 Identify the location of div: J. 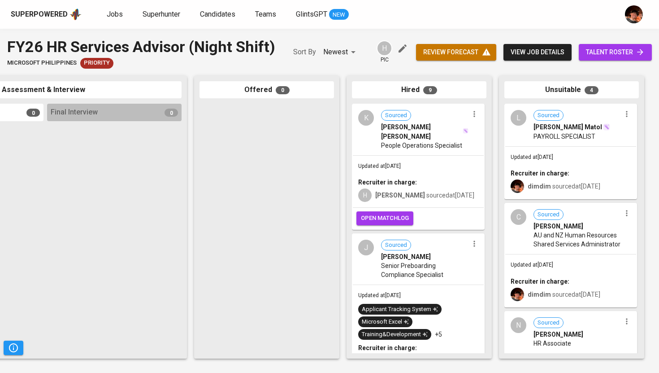
(366, 247).